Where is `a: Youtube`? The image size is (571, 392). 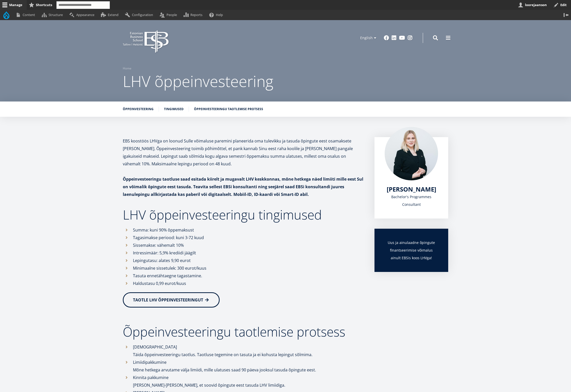
a: Youtube is located at coordinates (402, 38).